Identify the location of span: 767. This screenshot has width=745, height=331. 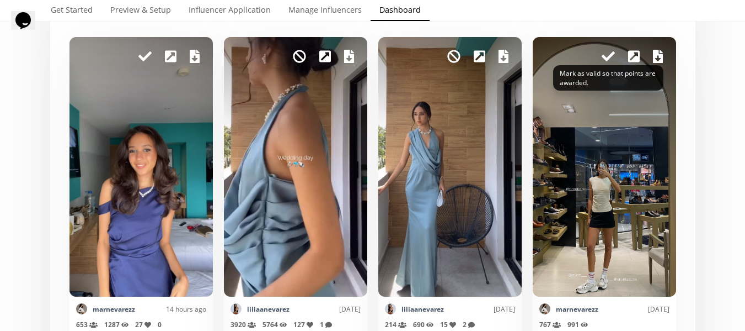
(550, 324).